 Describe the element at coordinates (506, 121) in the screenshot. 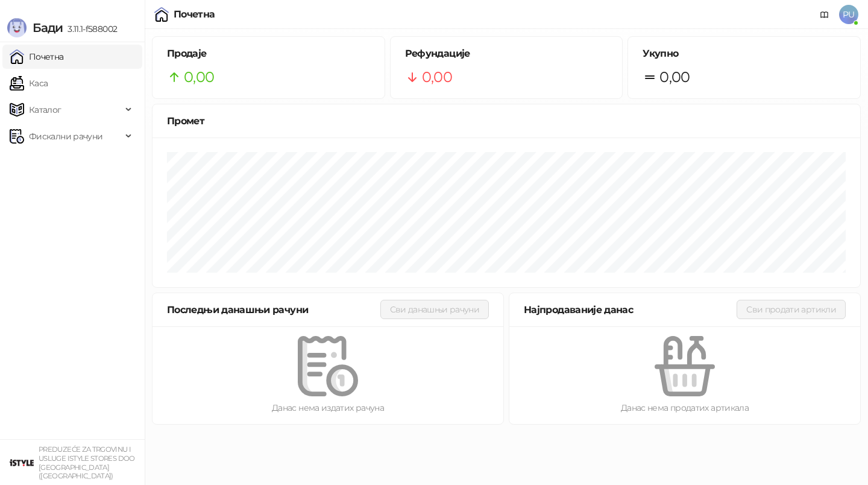

I see `div: Промет` at that location.